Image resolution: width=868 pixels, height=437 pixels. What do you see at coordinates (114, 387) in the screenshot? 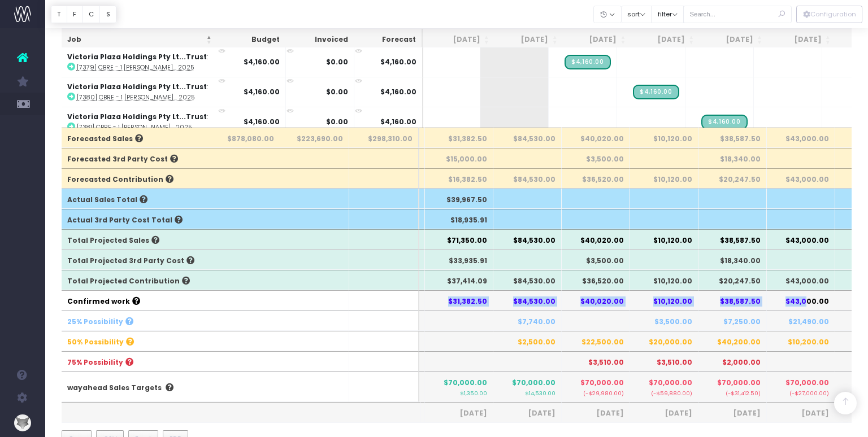
I see `a: wayahead Sales Targets` at bounding box center [114, 387].